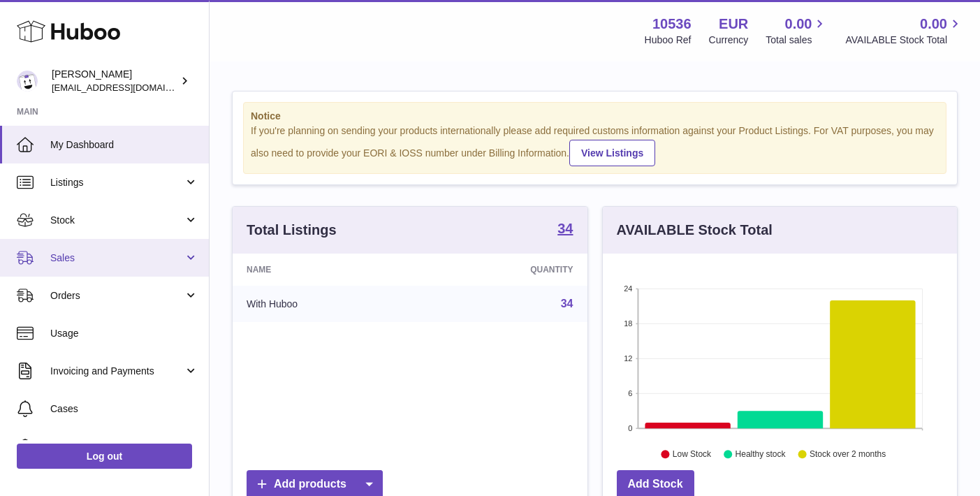 The width and height of the screenshot is (980, 496). Describe the element at coordinates (116, 182) in the screenshot. I see `span: Listings` at that location.